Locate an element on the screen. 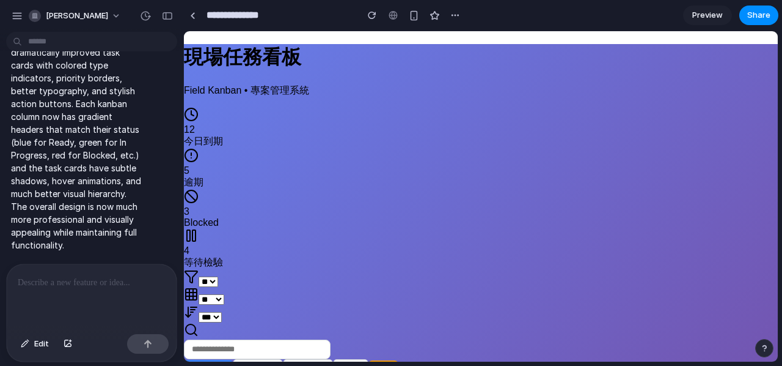 The image size is (782, 366). a: Preview is located at coordinates (708, 15).